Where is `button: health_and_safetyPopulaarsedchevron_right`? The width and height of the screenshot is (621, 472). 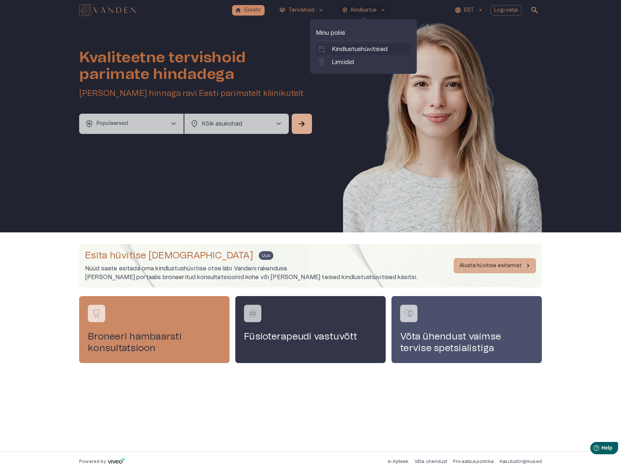 button: health_and_safetyPopulaarsedchevron_right is located at coordinates (131, 124).